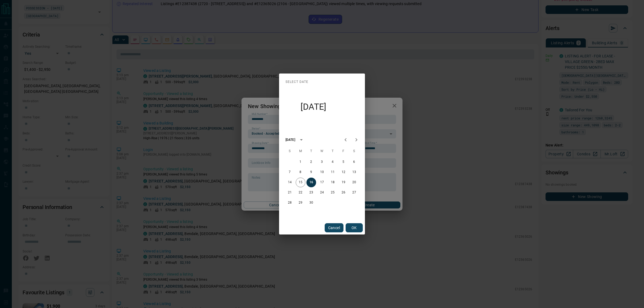 This screenshot has width=644, height=308. Describe the element at coordinates (300, 162) in the screenshot. I see `button: 1` at that location.